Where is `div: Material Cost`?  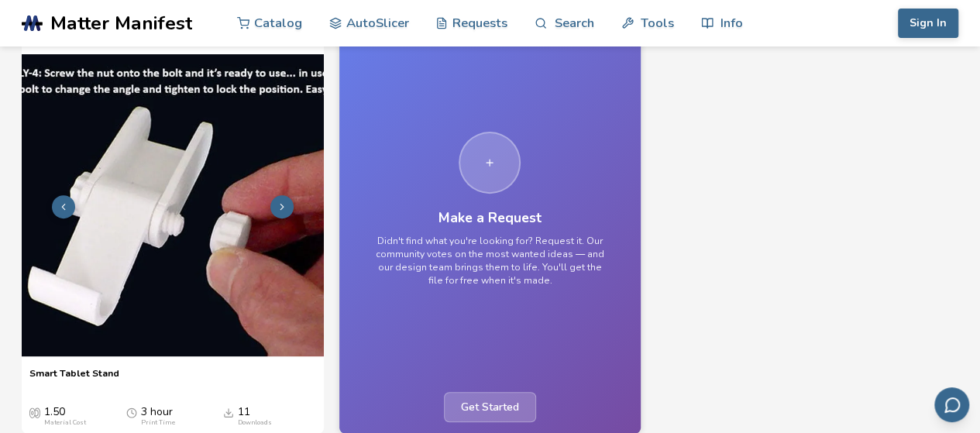 div: Material Cost is located at coordinates (65, 423).